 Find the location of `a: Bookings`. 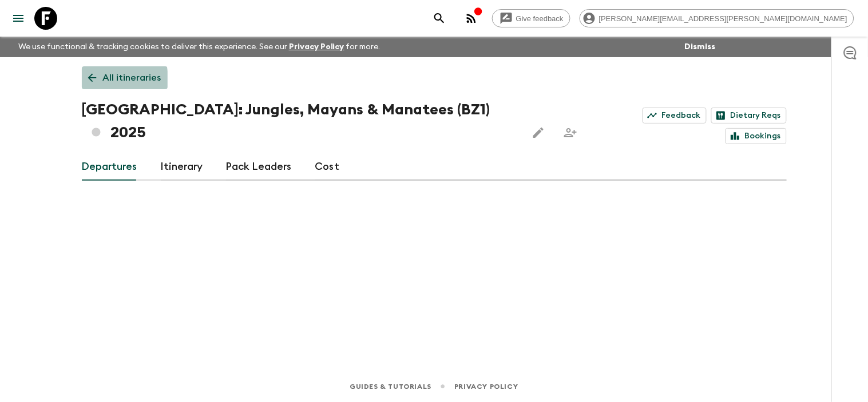

a: Bookings is located at coordinates (756, 136).